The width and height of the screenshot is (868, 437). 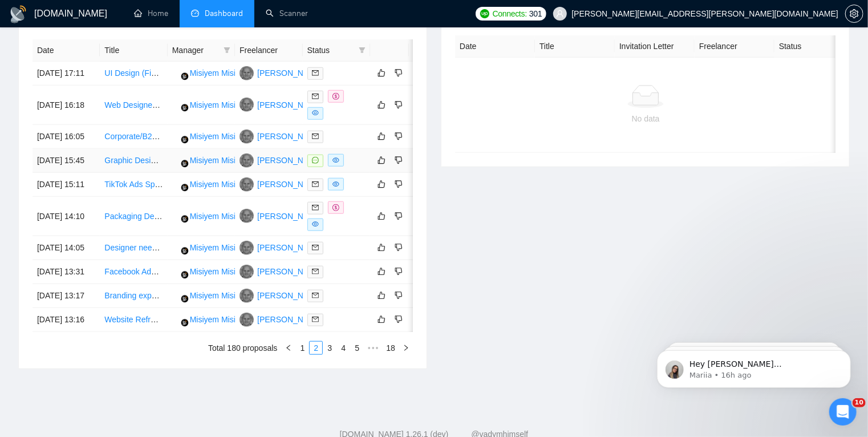 I want to click on li: 2, so click(x=316, y=348).